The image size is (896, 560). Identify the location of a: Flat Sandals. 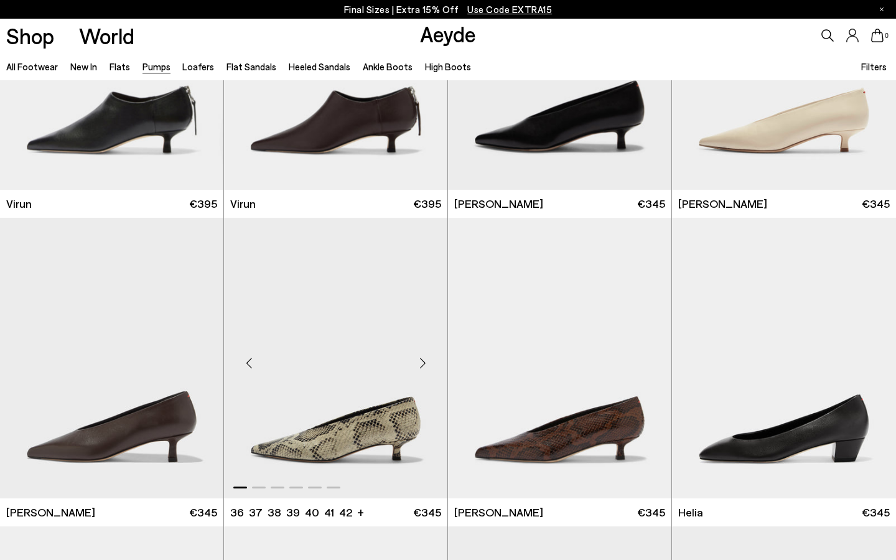
(251, 67).